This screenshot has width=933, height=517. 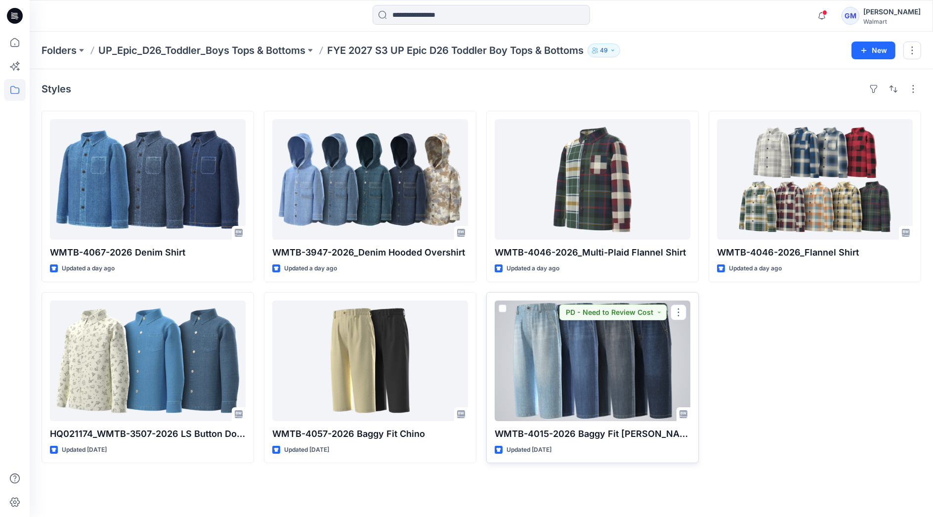 What do you see at coordinates (815, 253) in the screenshot?
I see `p: WMTB-4046-2026_Flannel Shirt` at bounding box center [815, 253].